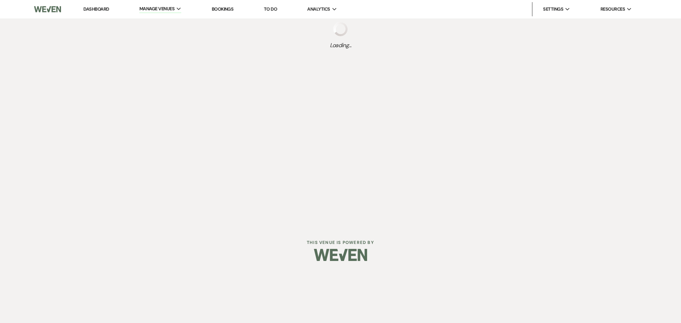 The width and height of the screenshot is (681, 323). What do you see at coordinates (613, 9) in the screenshot?
I see `span: Resources` at bounding box center [613, 9].